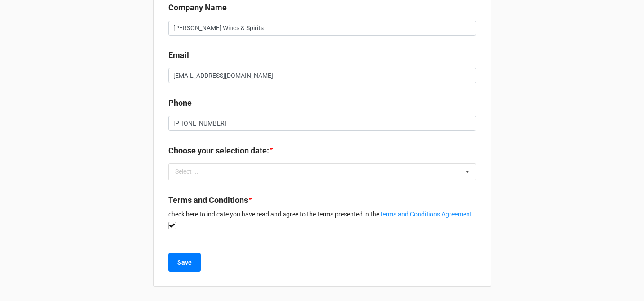 This screenshot has width=644, height=301. What do you see at coordinates (184, 263) in the screenshot?
I see `button: Save` at bounding box center [184, 263].